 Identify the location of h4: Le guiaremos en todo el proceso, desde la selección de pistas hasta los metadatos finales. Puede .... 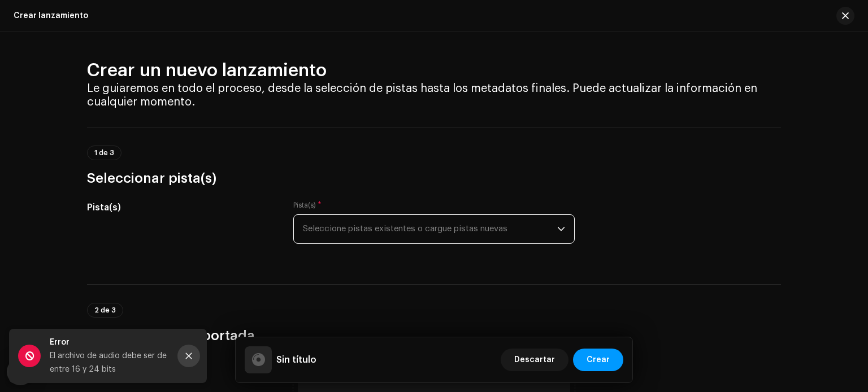
(434, 95).